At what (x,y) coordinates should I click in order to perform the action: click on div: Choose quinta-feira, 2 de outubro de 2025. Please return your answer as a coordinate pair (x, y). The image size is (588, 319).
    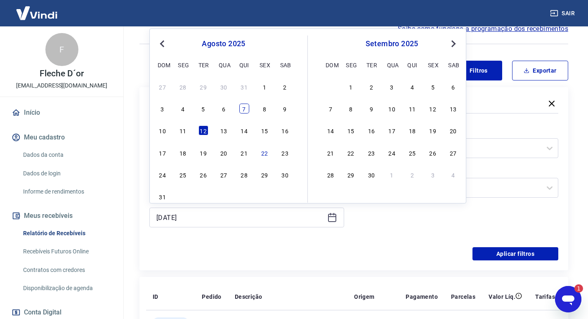
    Looking at the image, I should click on (412, 175).